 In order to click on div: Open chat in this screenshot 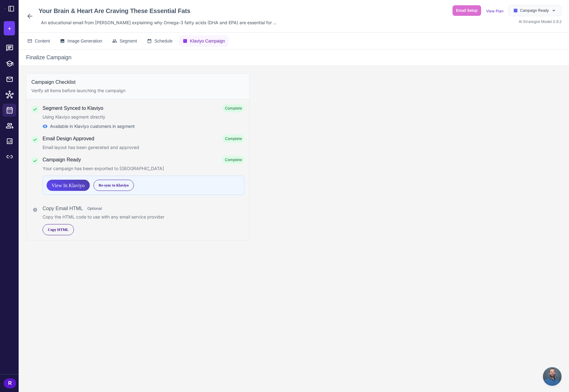, I will do `click(552, 377)`.